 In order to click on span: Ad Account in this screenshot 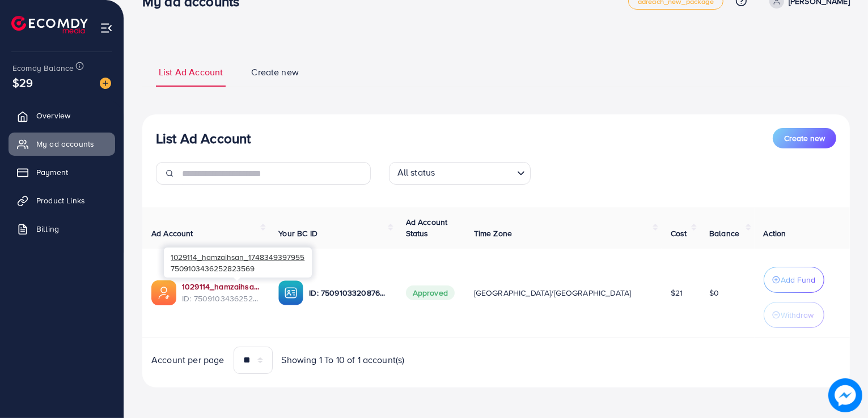, I will do `click(172, 233)`.